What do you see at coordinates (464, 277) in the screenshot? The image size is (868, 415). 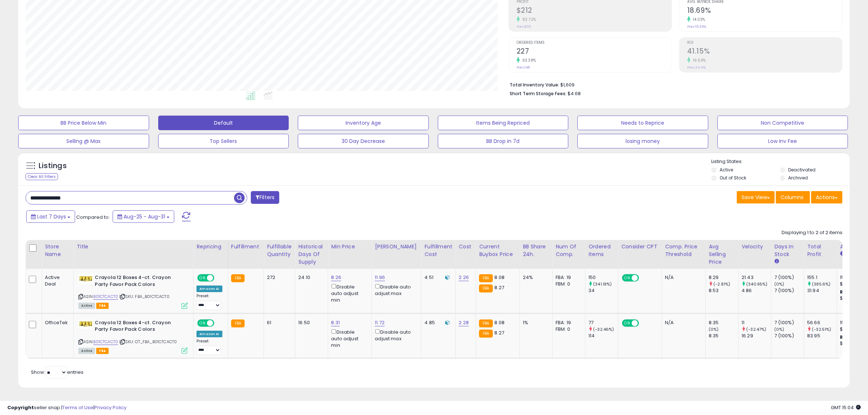 I see `a: 2.26` at bounding box center [464, 277].